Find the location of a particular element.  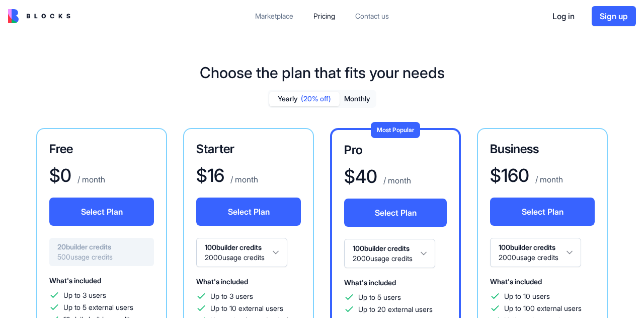

span: Up to 10 external users is located at coordinates (246, 308).